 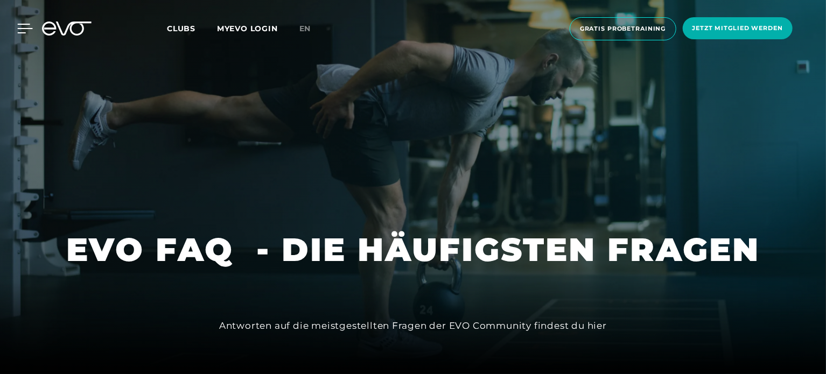 I want to click on span: Gratis Probetraining, so click(x=623, y=29).